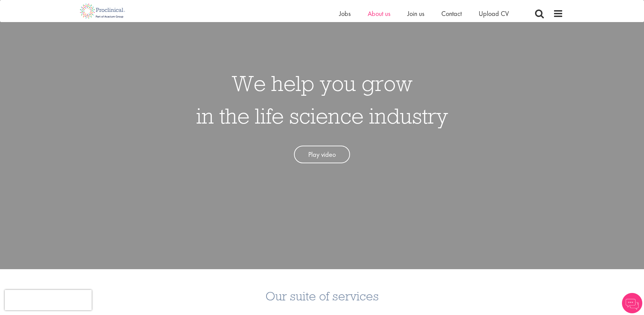 Image resolution: width=644 pixels, height=315 pixels. What do you see at coordinates (494, 13) in the screenshot?
I see `a: Upload CV` at bounding box center [494, 13].